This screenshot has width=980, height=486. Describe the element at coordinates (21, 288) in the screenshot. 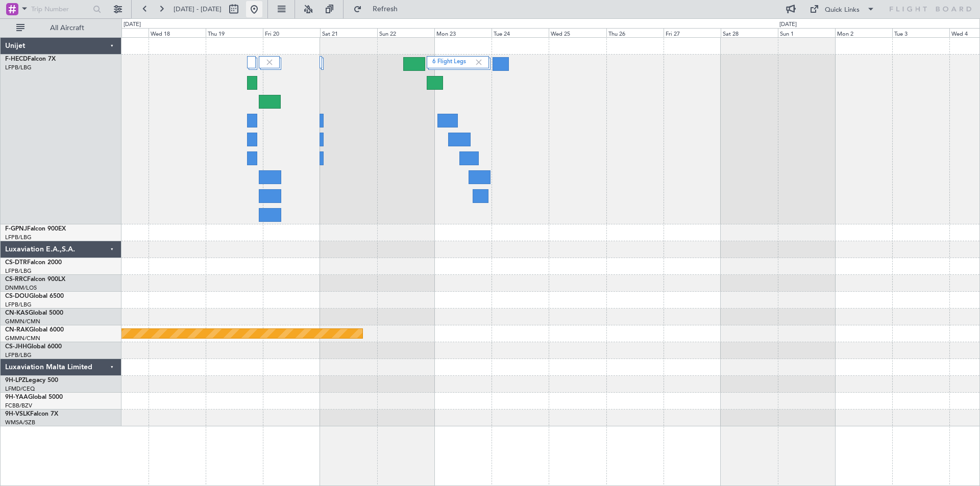

I see `a: DNMM/LOS` at that location.